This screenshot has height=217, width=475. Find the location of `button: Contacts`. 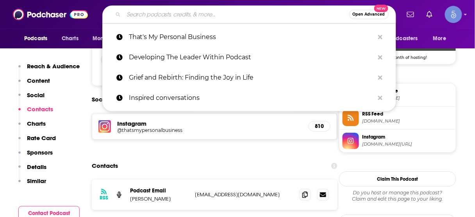

button: Contacts is located at coordinates (36, 113).